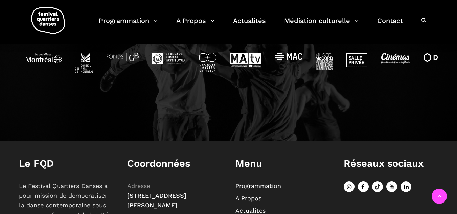 The height and width of the screenshot is (214, 457). I want to click on a: Médiation culturelle, so click(321, 25).